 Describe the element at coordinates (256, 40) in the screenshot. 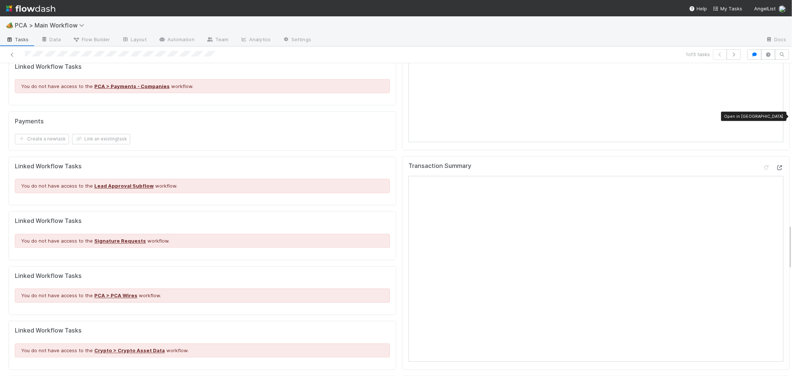

I see `a: Analytics` at that location.